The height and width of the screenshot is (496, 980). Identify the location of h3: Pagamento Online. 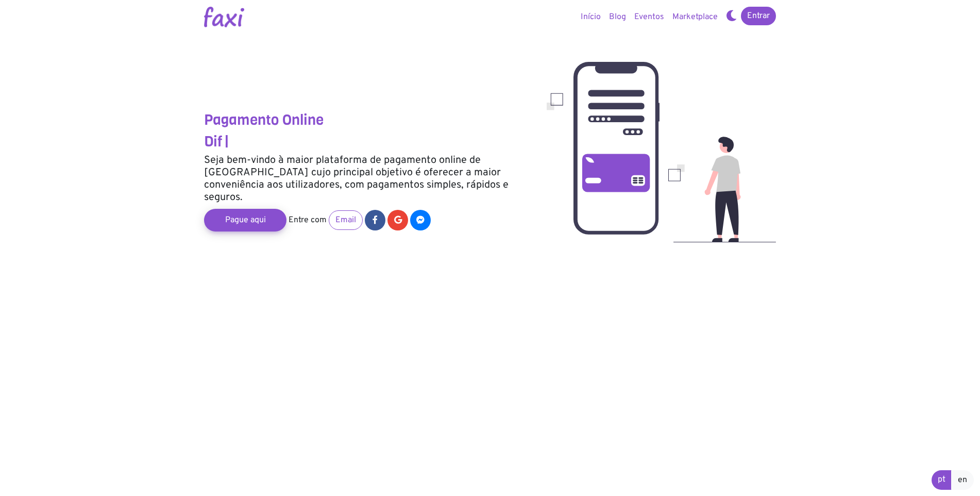
(367, 120).